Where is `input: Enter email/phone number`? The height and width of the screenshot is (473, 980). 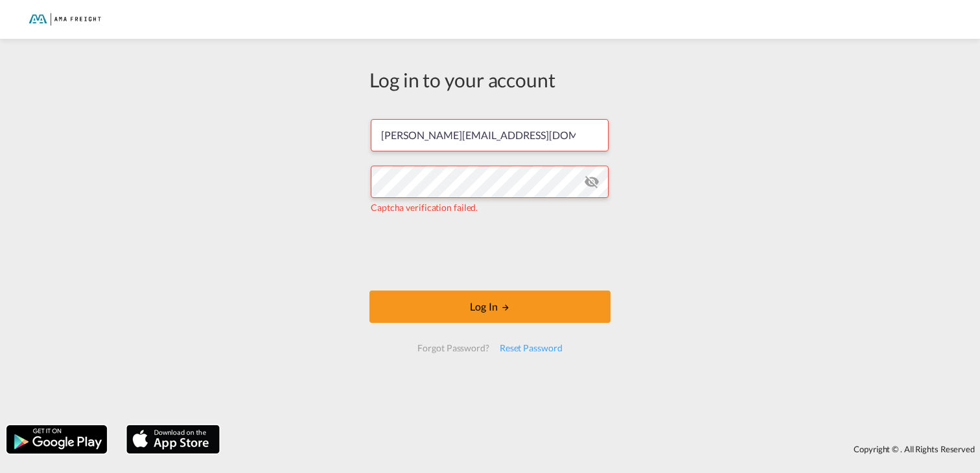
input: Enter email/phone number is located at coordinates (490, 135).